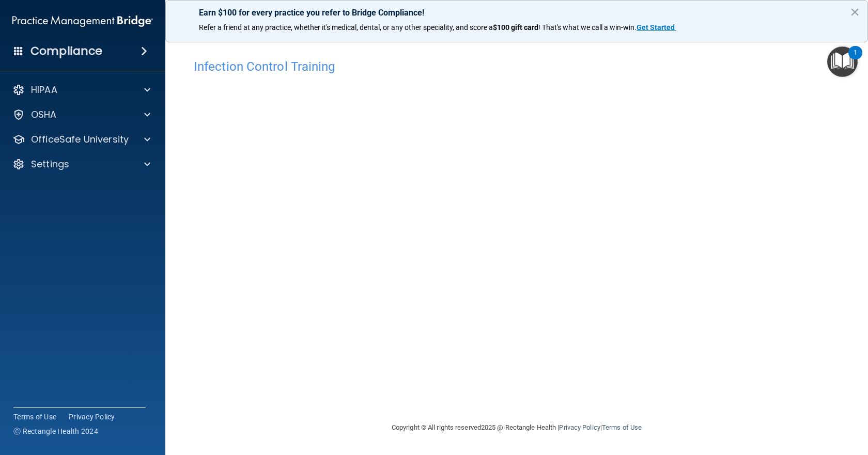 Image resolution: width=868 pixels, height=455 pixels. What do you see at coordinates (83, 21) in the screenshot?
I see `img: PMB logo` at bounding box center [83, 21].